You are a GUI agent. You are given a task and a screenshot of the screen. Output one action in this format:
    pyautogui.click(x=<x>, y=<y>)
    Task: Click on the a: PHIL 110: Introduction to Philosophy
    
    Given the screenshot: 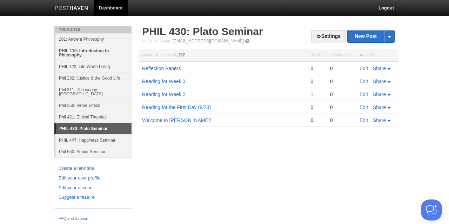 What is the action you would take?
    pyautogui.click(x=93, y=53)
    